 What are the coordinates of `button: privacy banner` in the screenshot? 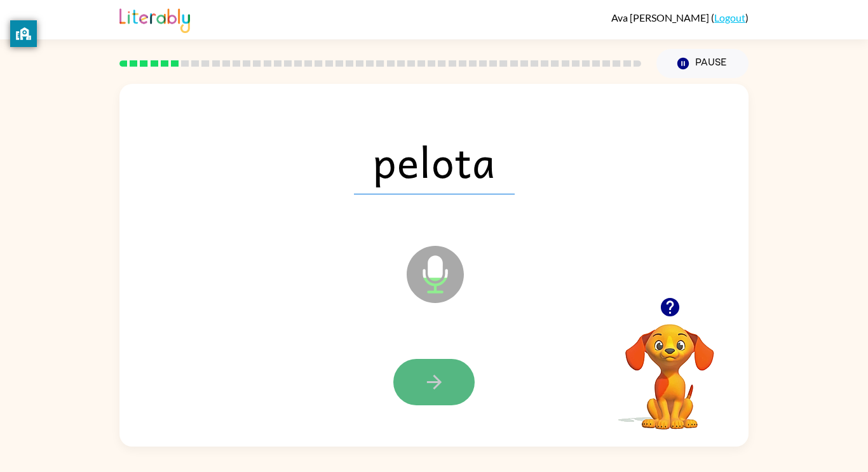 It's located at (23, 34).